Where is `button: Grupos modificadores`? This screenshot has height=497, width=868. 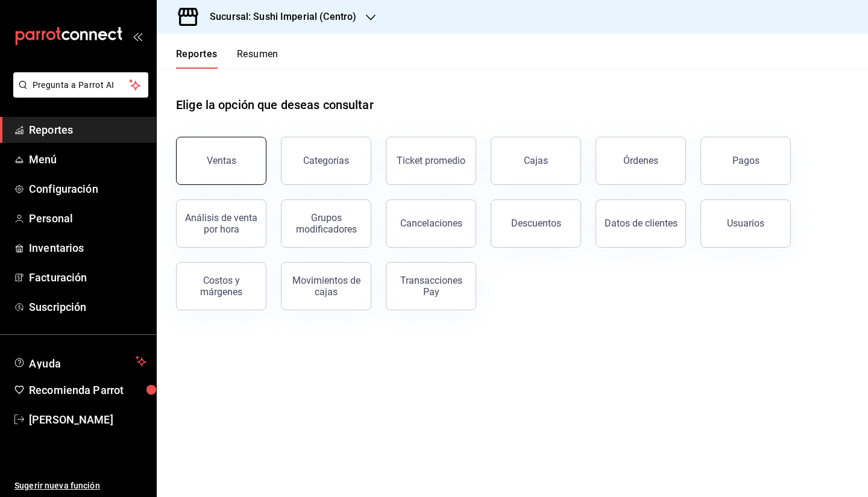
button: Grupos modificadores is located at coordinates (326, 224).